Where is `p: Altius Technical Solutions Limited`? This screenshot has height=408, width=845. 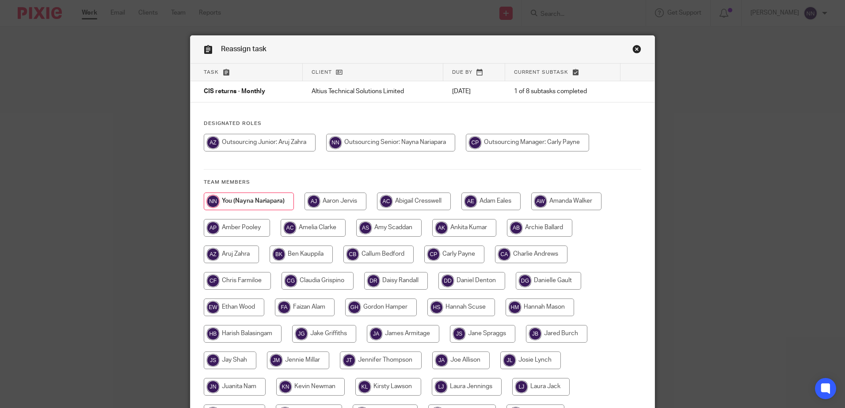 p: Altius Technical Solutions Limited is located at coordinates (373, 92).